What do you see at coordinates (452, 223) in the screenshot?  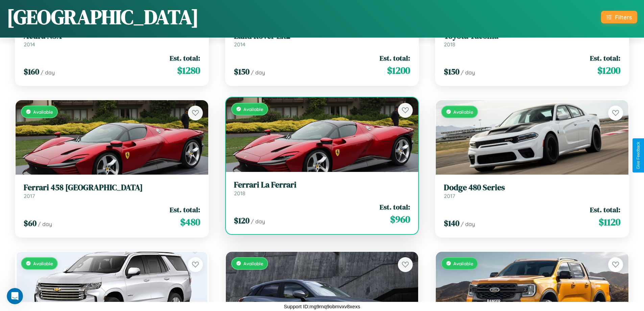 I see `span: $ 140` at bounding box center [452, 223].